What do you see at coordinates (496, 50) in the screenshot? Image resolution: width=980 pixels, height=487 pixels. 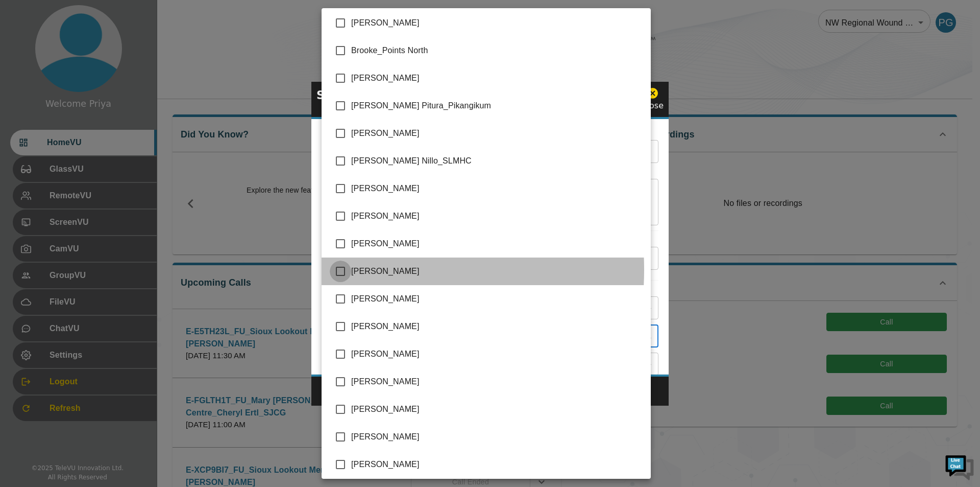 I see `span: Brooke_Points North` at bounding box center [496, 50].